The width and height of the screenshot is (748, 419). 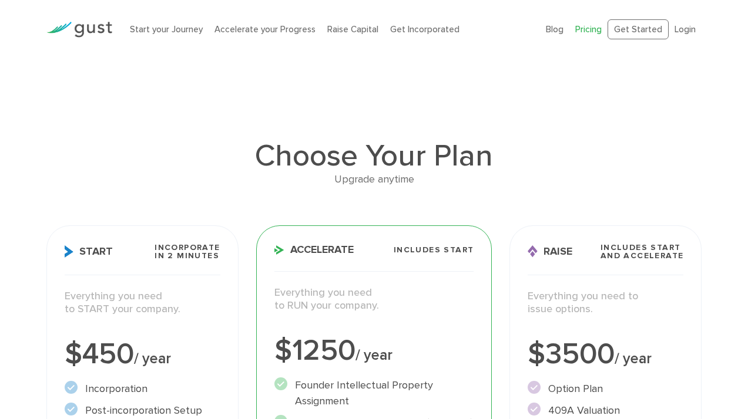 I want to click on li: 409A Valuation, so click(x=605, y=411).